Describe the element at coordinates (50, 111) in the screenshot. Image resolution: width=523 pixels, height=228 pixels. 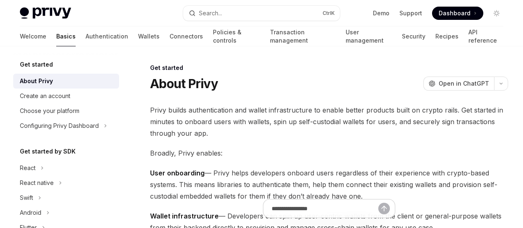
I see `div: Choose your platform` at that location.